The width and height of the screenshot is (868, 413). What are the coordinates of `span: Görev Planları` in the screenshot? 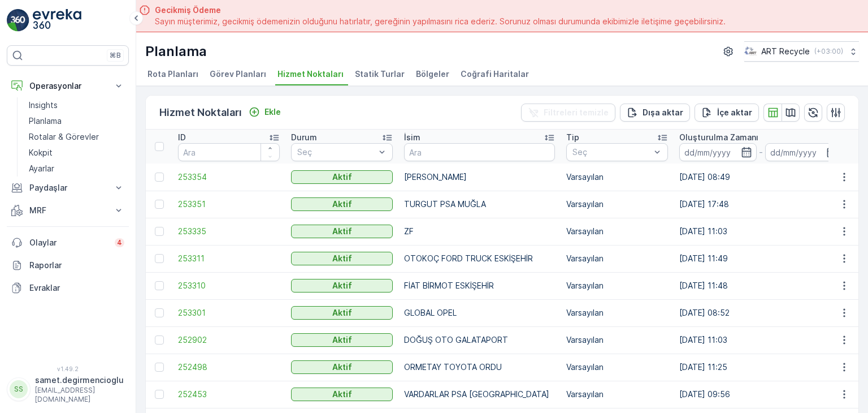 It's located at (238, 74).